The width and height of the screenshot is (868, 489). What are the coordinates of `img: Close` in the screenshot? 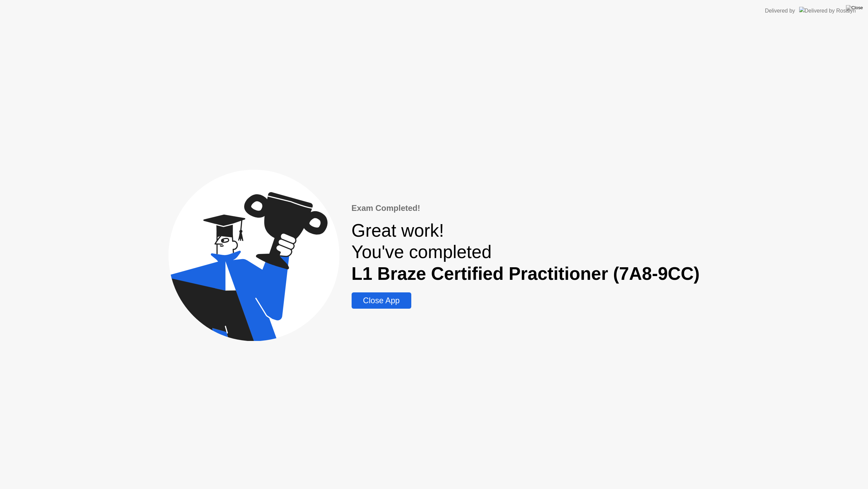 It's located at (855, 8).